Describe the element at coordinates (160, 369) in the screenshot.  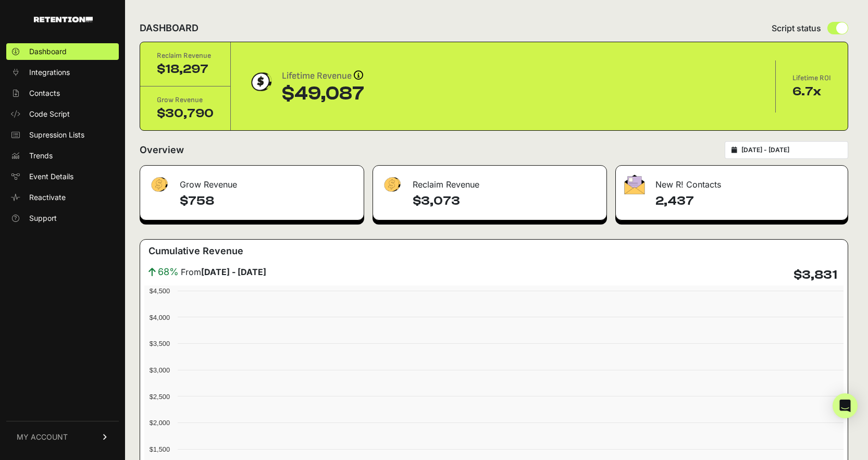
I see `text: $3,000` at that location.